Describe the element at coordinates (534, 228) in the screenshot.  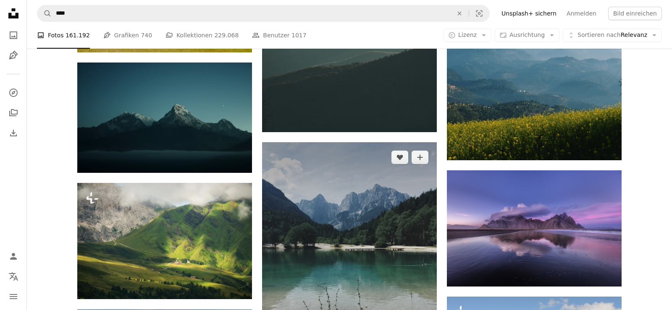
I see `img: Foto von Berg` at that location.